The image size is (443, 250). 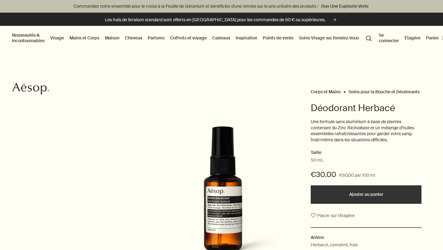 I want to click on nav: primary, so click(x=193, y=38).